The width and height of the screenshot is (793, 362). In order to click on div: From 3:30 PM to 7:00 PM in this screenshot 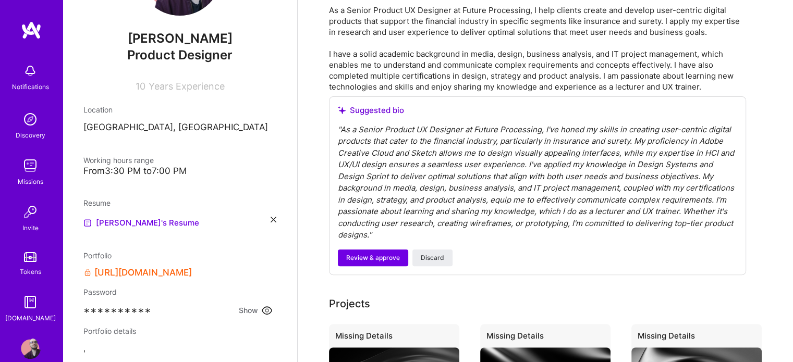, I will do `click(180, 171)`.